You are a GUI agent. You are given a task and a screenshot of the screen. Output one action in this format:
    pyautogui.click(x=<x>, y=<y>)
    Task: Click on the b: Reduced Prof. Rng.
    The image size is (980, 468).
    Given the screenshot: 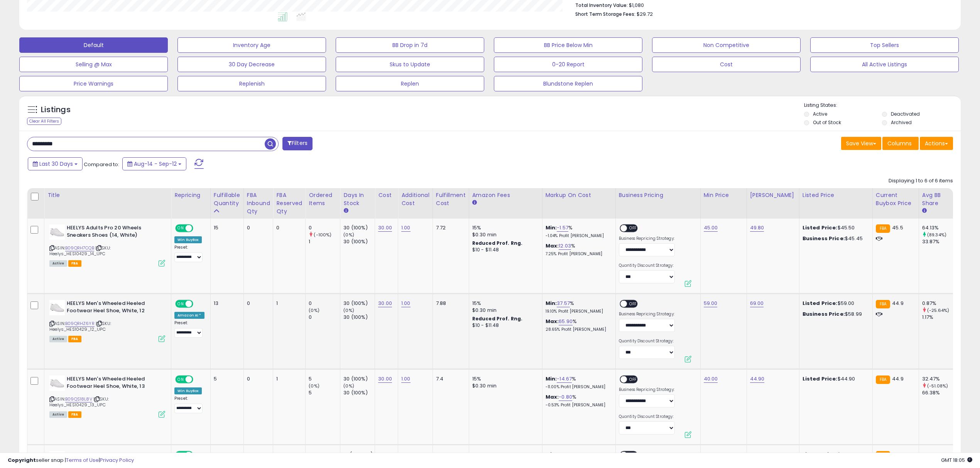 What is the action you would take?
    pyautogui.click(x=498, y=243)
    